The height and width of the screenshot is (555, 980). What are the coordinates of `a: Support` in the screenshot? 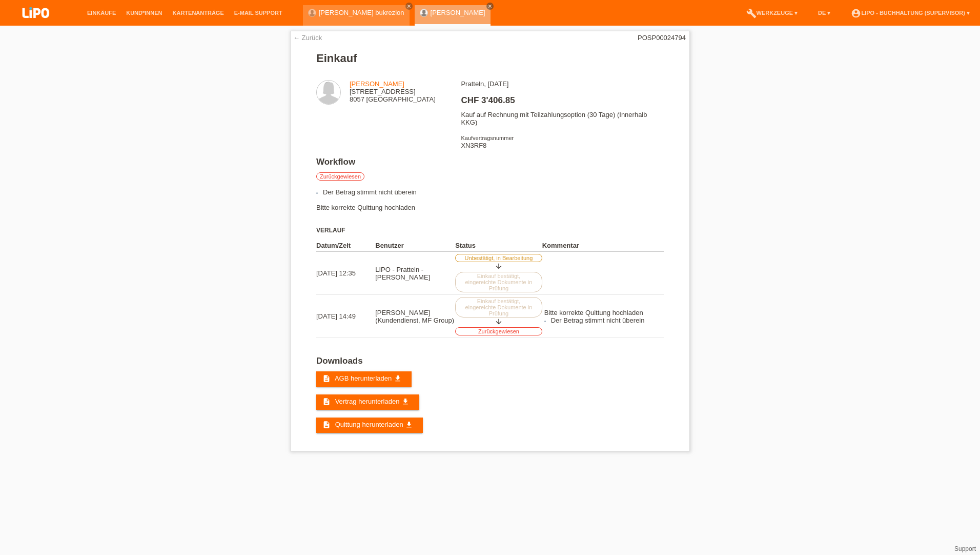 It's located at (966, 549).